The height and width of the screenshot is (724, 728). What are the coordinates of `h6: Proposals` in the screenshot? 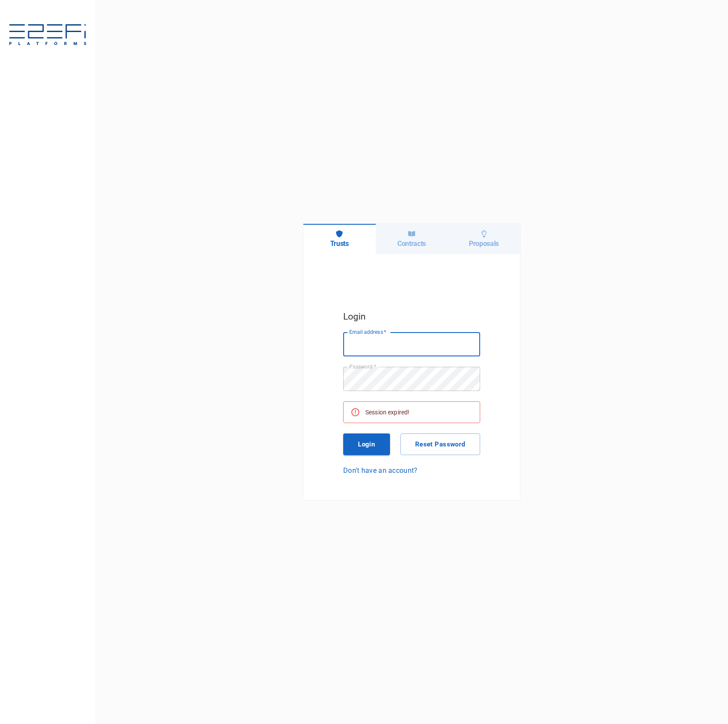 It's located at (483, 244).